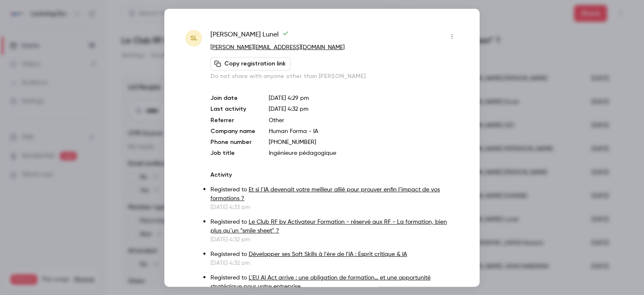 This screenshot has width=644, height=295. What do you see at coordinates (233, 142) in the screenshot?
I see `p: Phone number` at bounding box center [233, 142].